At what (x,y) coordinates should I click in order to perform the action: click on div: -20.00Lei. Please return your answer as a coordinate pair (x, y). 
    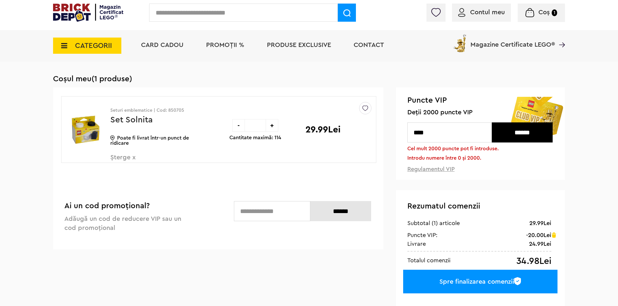
    Looking at the image, I should click on (539, 235).